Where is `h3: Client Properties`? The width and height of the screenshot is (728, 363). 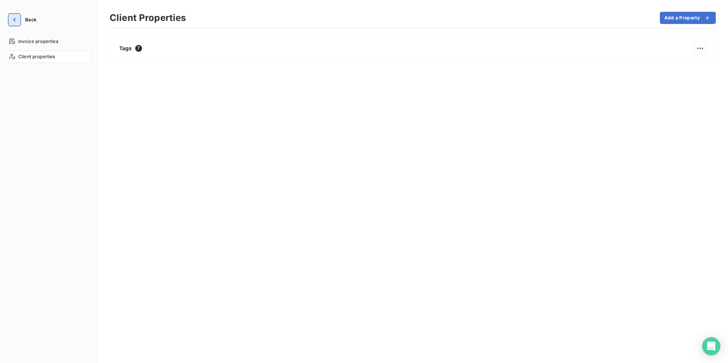
h3: Client Properties is located at coordinates (148, 18).